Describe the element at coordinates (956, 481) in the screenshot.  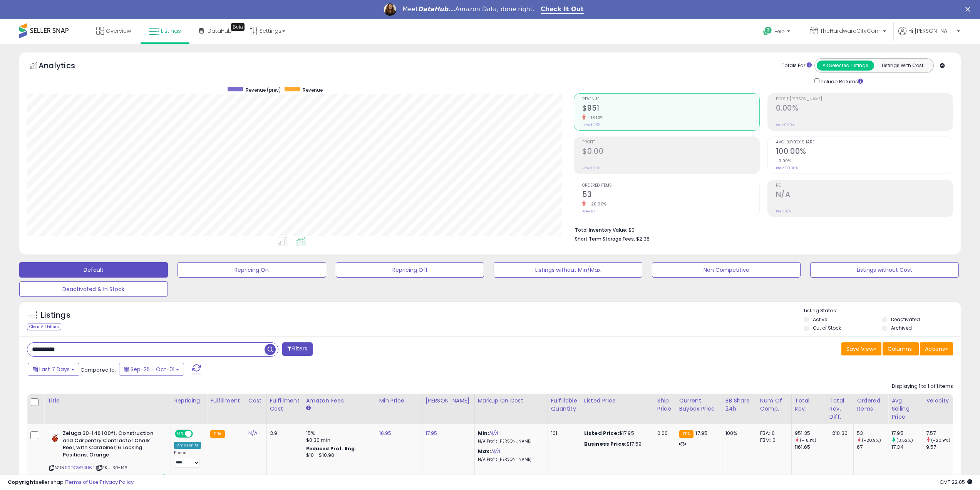
I see `span: 2025-10-9 22:05 GMT` at that location.